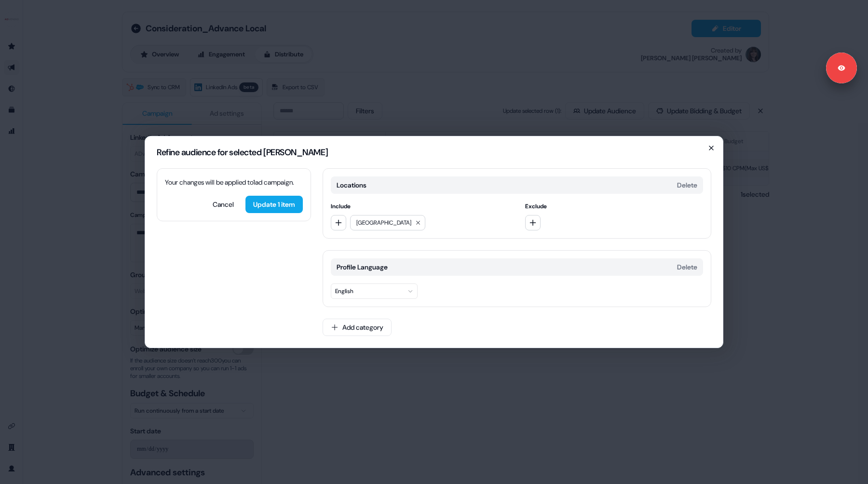 The width and height of the screenshot is (868, 484). What do you see at coordinates (223, 205) in the screenshot?
I see `button: Cancel` at bounding box center [223, 205].